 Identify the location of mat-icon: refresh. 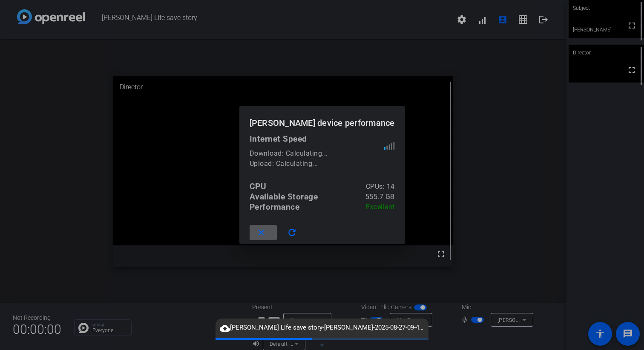
(292, 233).